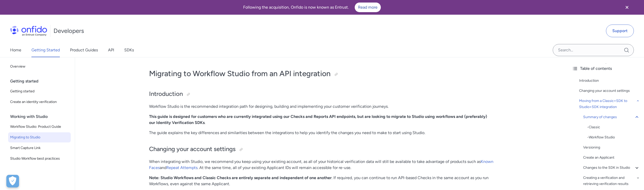 This screenshot has height=190, width=644. What do you see at coordinates (612, 158) in the screenshot?
I see `a: Create an Applicant` at bounding box center [612, 158].